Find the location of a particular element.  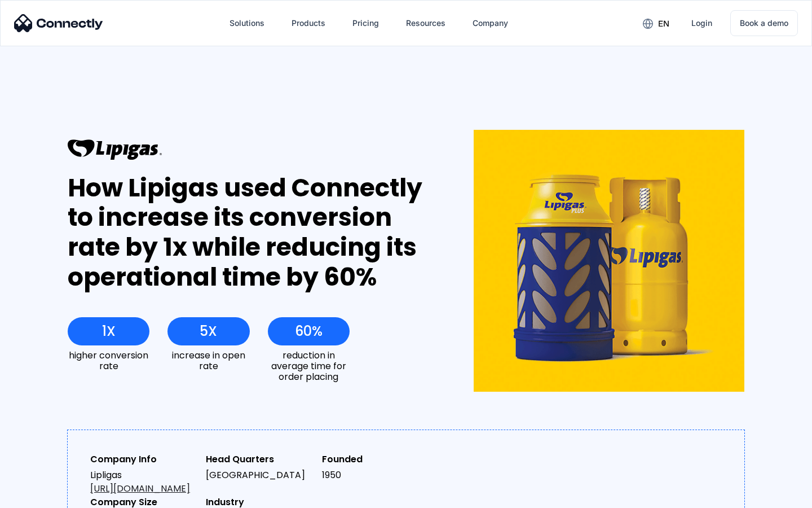

div: Lipligas is located at coordinates (144, 482).